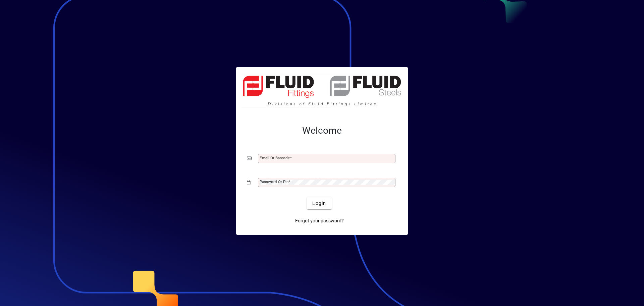 This screenshot has width=644, height=306. What do you see at coordinates (319, 220) in the screenshot?
I see `a: Forgot your password?` at bounding box center [319, 220].